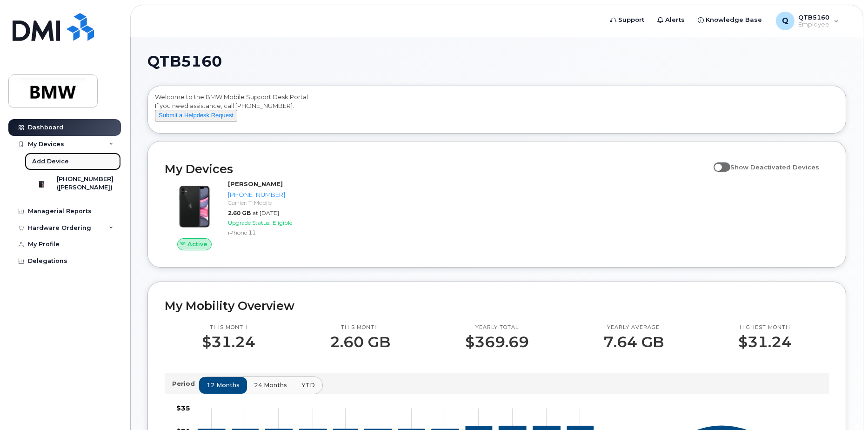 This screenshot has width=868, height=430. Describe the element at coordinates (497, 306) in the screenshot. I see `h2: My Mobility Overview` at that location.